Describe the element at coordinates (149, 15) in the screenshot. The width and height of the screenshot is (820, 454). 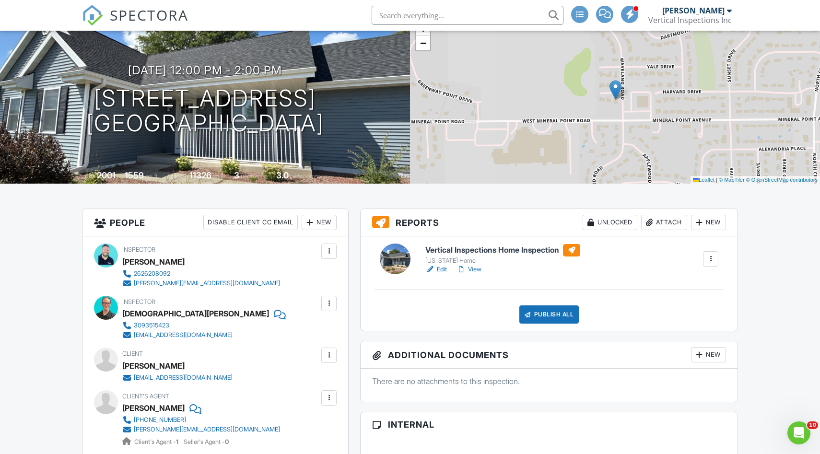
I see `span: SPECTORA` at that location.